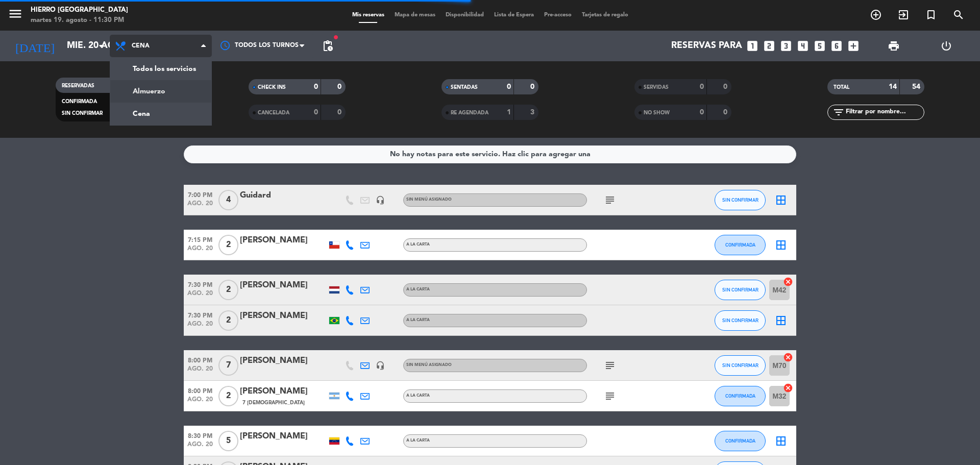 The width and height of the screenshot is (980, 465). I want to click on span: fiber_manual_record, so click(336, 38).